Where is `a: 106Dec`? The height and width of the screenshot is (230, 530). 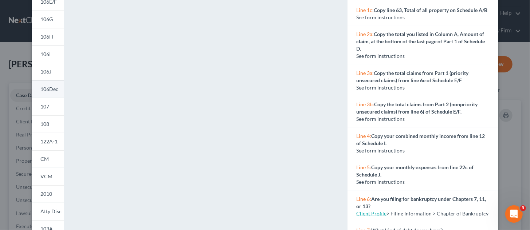 a: 106Dec is located at coordinates (48, 89).